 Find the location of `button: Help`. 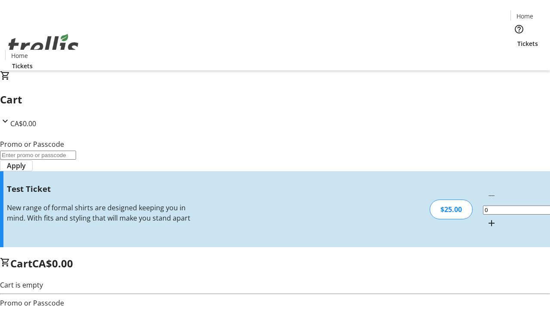

button: Help is located at coordinates (519, 29).